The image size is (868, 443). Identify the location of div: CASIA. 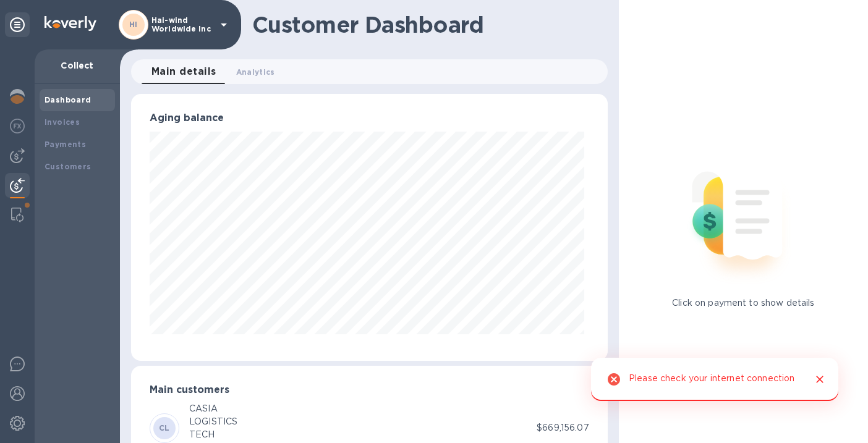
(214, 409).